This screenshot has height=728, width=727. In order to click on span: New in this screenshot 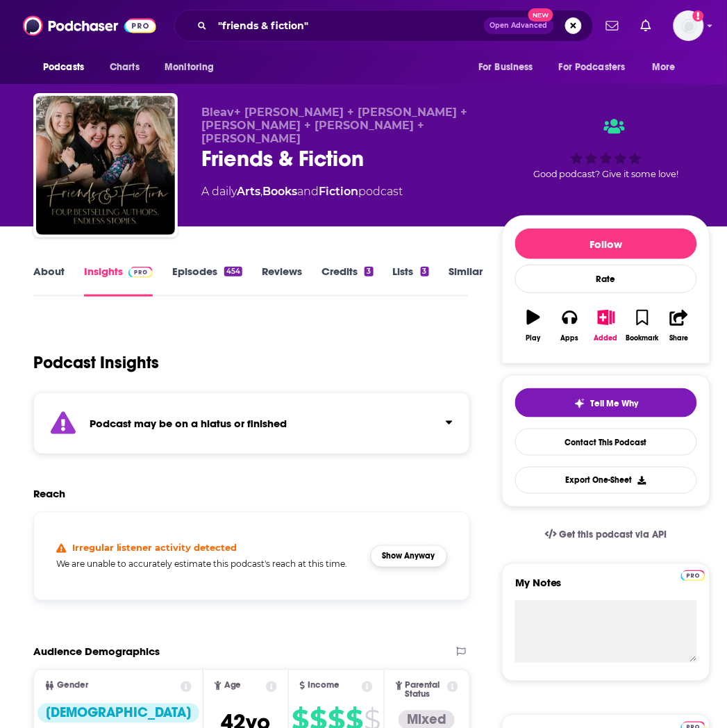, I will do `click(541, 15)`.